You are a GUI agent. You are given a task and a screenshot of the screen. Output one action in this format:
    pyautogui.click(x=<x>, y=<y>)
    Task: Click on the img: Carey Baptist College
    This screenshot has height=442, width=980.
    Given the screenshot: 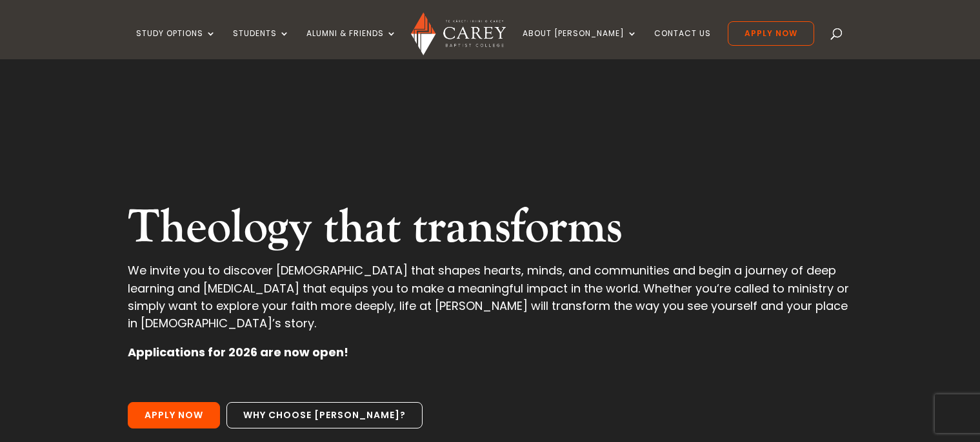 What is the action you would take?
    pyautogui.click(x=458, y=33)
    